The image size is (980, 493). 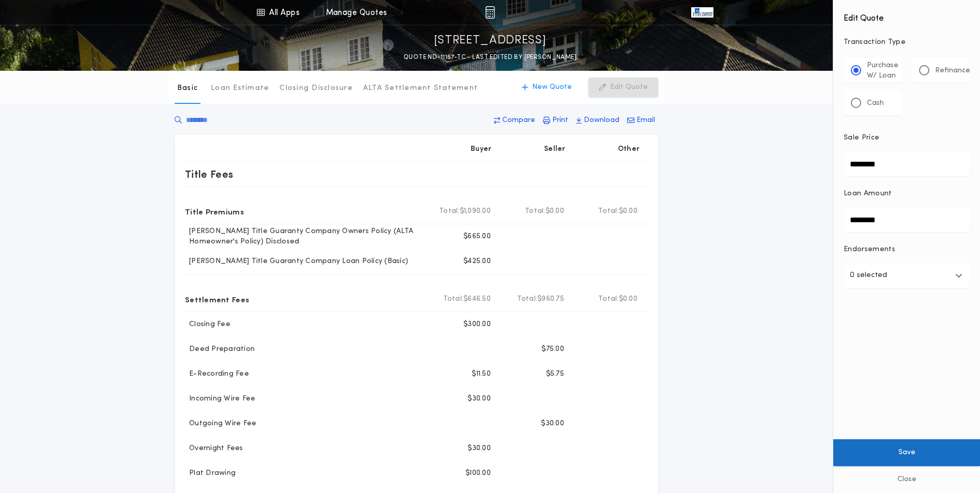 What do you see at coordinates (952, 71) in the screenshot?
I see `p: Refinance` at bounding box center [952, 71].